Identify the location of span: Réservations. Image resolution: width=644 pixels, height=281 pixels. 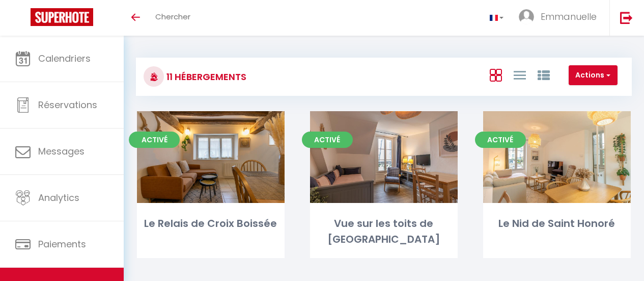
(68, 105).